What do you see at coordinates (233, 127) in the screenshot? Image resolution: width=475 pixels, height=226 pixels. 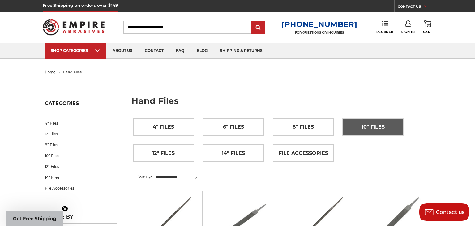 I see `span: 6" Files` at bounding box center [233, 127].